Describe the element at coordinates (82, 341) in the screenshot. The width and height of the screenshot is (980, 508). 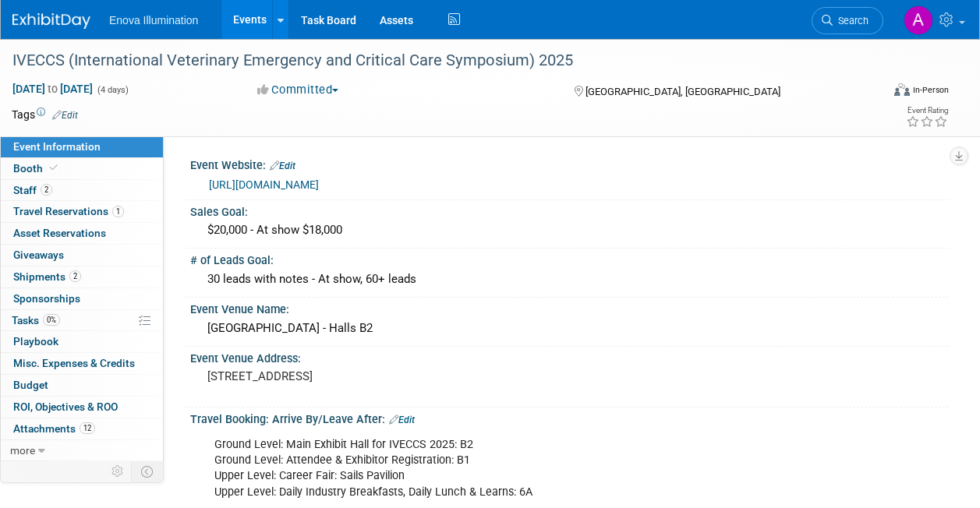
I see `a: Playbook` at that location.